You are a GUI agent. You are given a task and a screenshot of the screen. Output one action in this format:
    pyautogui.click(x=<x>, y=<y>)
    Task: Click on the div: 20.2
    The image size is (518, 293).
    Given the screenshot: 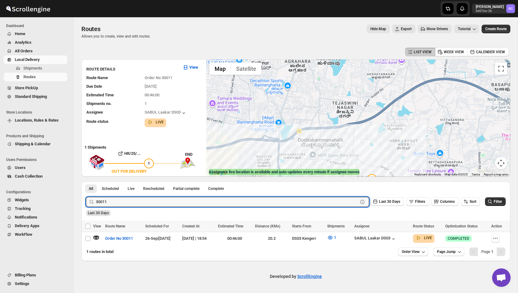 What is the action you would take?
    pyautogui.click(x=271, y=239)
    